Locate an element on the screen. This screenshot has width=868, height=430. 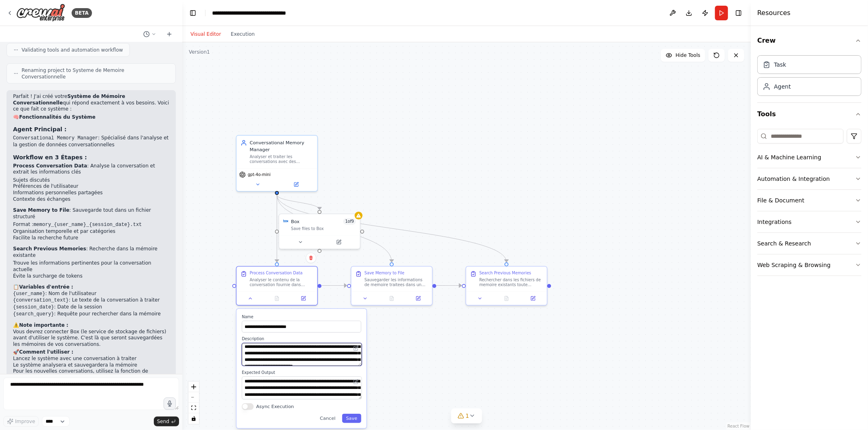
code: {conversation_text} is located at coordinates (41, 301).